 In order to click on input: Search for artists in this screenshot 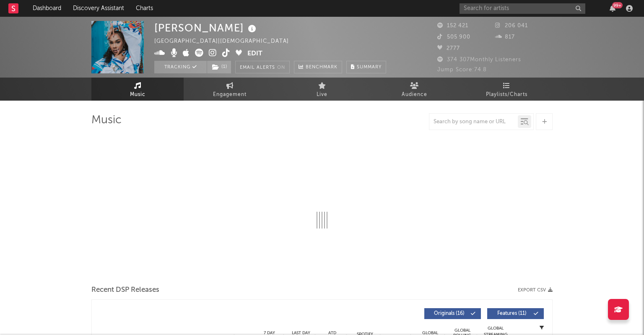, I will do `click(522, 9)`.